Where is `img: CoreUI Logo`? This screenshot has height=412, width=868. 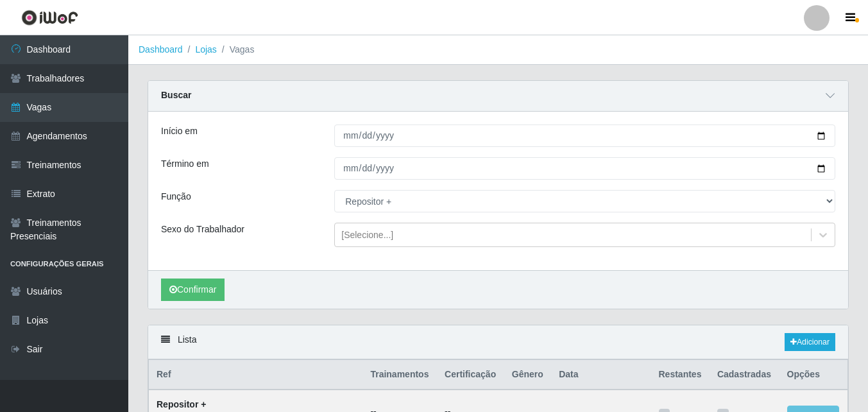
img: CoreUI Logo is located at coordinates (50, 18).